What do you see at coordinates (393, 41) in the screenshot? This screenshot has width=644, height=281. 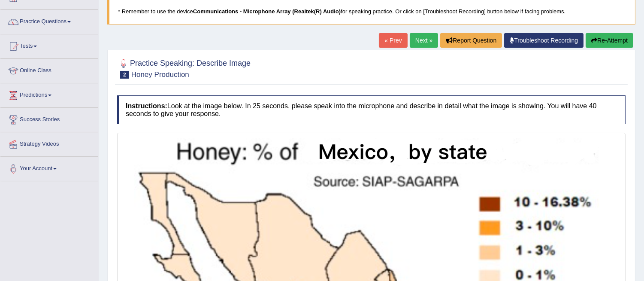 I see `a: « Prev` at bounding box center [393, 41].